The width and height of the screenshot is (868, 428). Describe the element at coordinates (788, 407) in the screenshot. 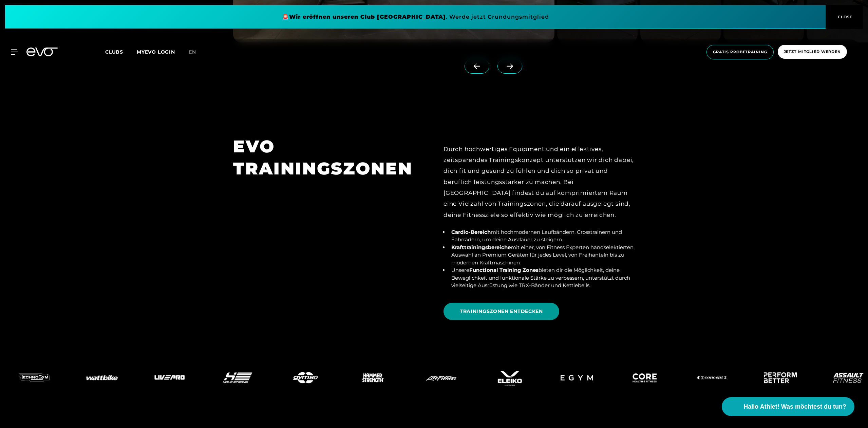

I see `button: Hallo Athlet! Was möchtest du tun?` at that location.